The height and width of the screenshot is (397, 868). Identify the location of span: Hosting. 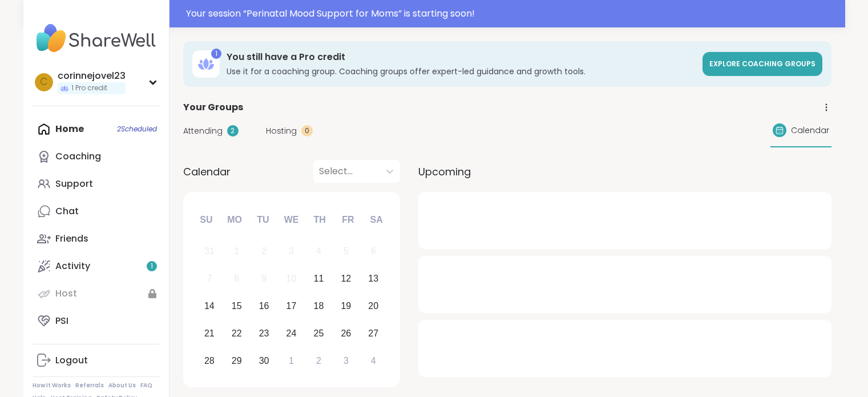
(281, 131).